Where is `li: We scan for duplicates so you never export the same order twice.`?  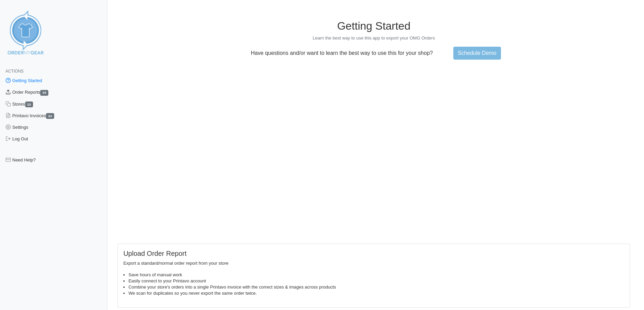
li: We scan for duplicates so you never export the same order twice. is located at coordinates (377, 293).